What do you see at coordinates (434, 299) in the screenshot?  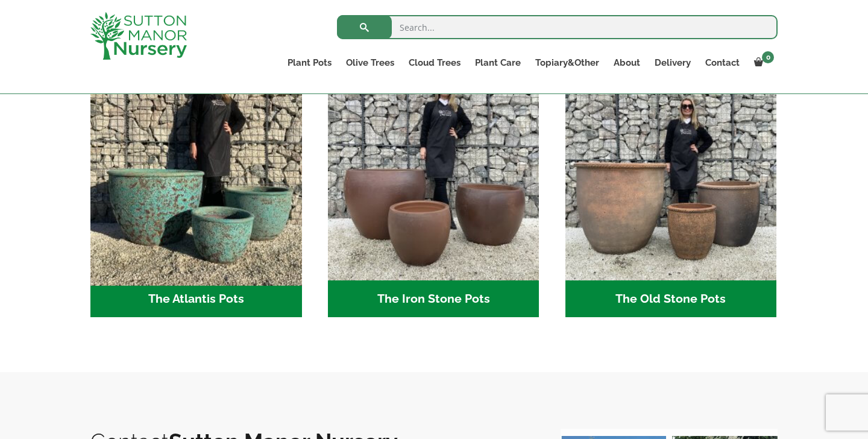 I see `h2: The Iron Stone Pots` at bounding box center [434, 299].